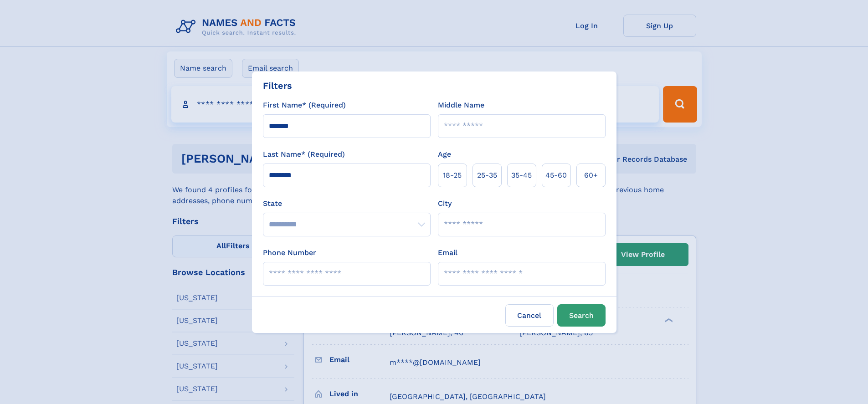 The width and height of the screenshot is (868, 404). Describe the element at coordinates (556, 175) in the screenshot. I see `span: 45‑60` at that location.